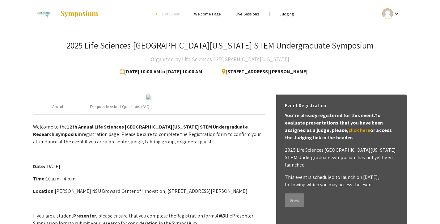  I want to click on img: Symposium by ForagerOne, so click(79, 14).